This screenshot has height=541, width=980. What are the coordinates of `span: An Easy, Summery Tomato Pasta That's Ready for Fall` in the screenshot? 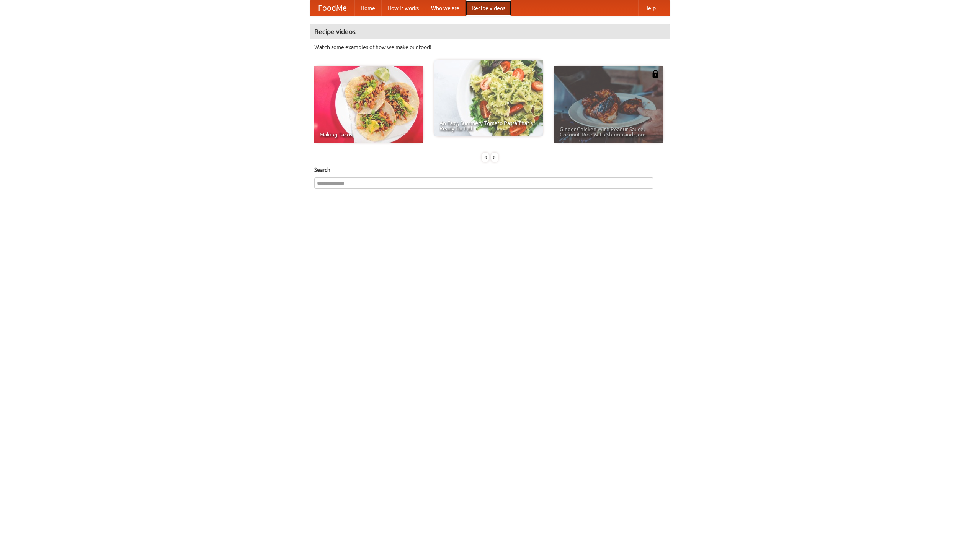 It's located at (489, 126).